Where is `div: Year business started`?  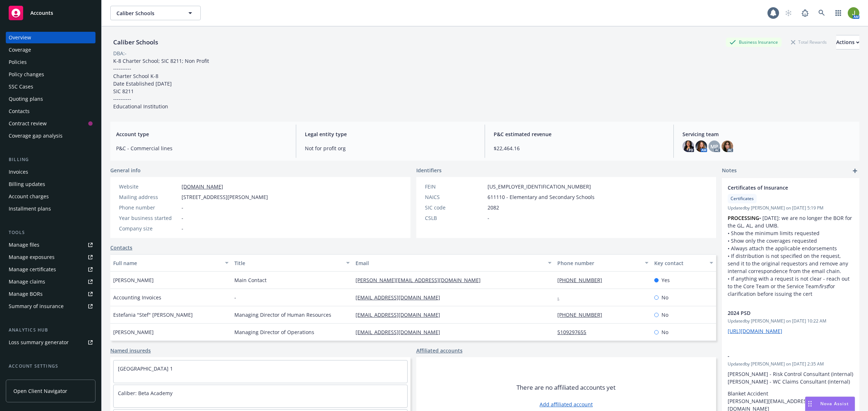
div: Year business started is located at coordinates (149, 218).